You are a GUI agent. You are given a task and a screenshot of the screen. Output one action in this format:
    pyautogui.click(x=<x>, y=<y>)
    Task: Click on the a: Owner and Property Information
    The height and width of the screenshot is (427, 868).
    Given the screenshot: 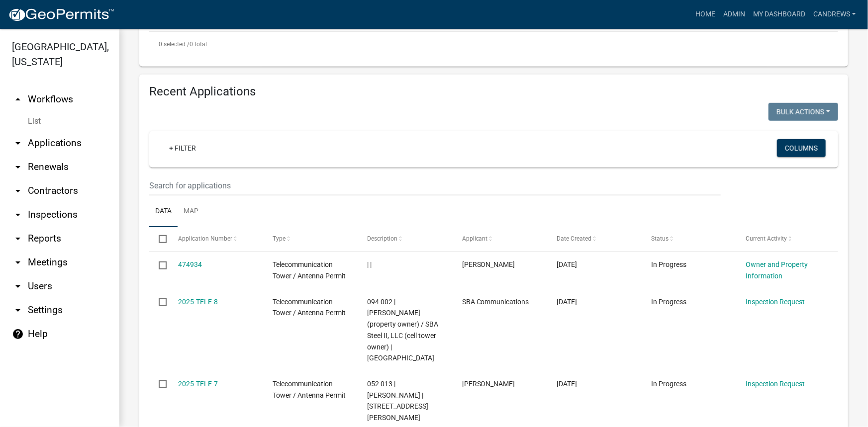 What is the action you would take?
    pyautogui.click(x=777, y=270)
    